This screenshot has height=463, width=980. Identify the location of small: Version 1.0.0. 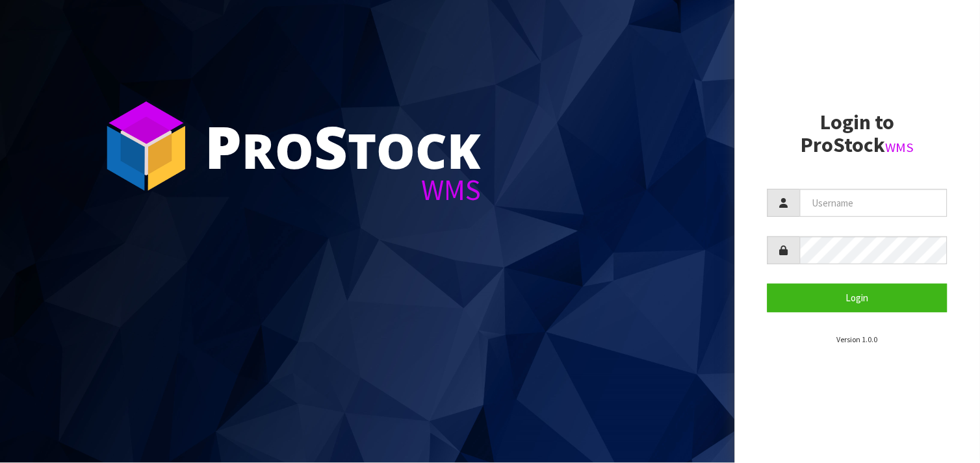
(857, 339).